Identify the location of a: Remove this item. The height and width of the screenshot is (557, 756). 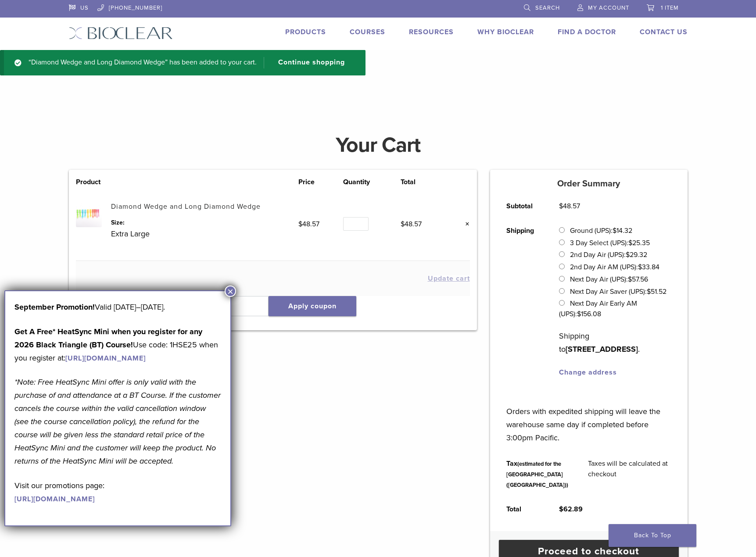
(464, 224).